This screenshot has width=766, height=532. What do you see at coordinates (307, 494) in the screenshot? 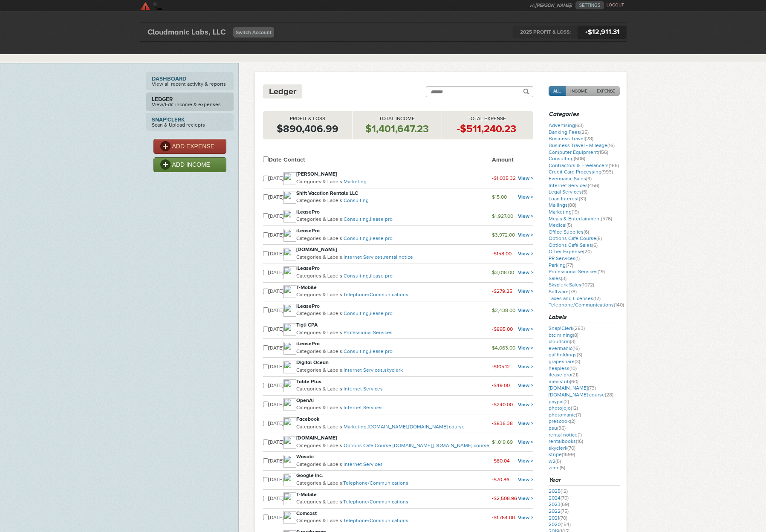
I see `strong: T-Mobile` at bounding box center [307, 494].